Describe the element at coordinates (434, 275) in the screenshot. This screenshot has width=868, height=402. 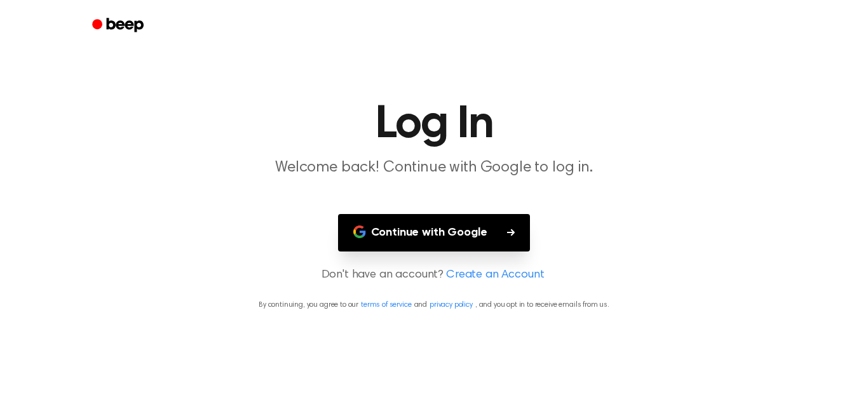
I see `p: Don't have an account?` at that location.